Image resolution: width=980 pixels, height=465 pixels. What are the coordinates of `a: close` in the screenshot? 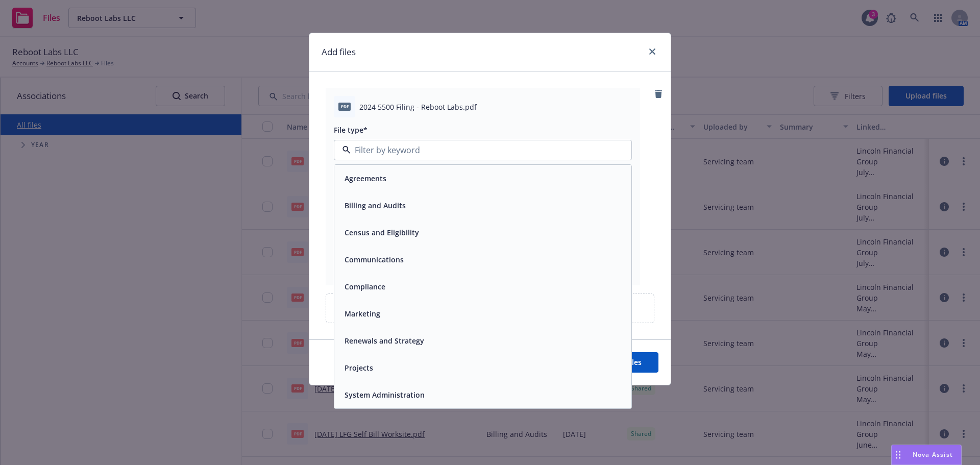 It's located at (652, 51).